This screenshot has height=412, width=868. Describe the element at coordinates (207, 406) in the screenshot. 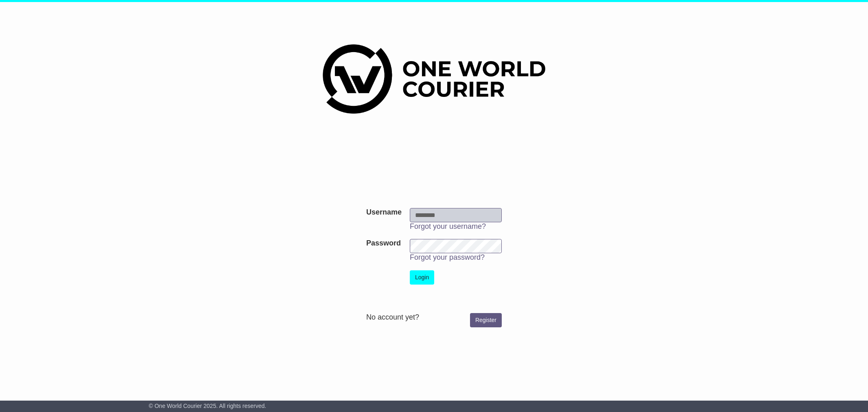

I see `span: © One World Courier 2025. All rights reserved.` at that location.